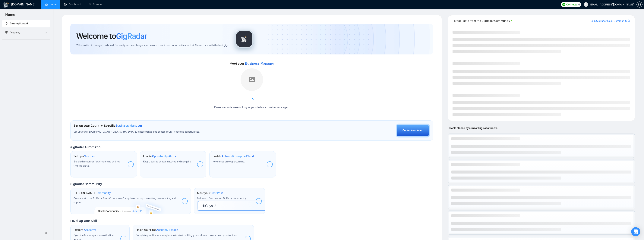 Image resolution: width=644 pixels, height=240 pixels. I want to click on span: Opportunity Alerts, so click(164, 156).